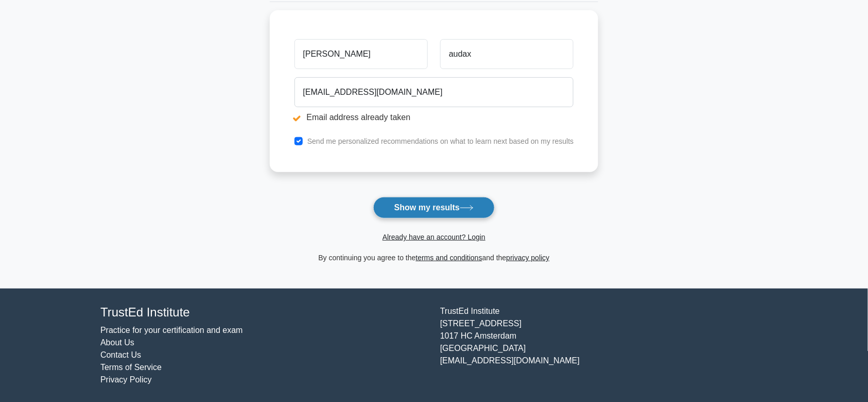  Describe the element at coordinates (264, 313) in the screenshot. I see `h4: TrustEd Institute` at that location.